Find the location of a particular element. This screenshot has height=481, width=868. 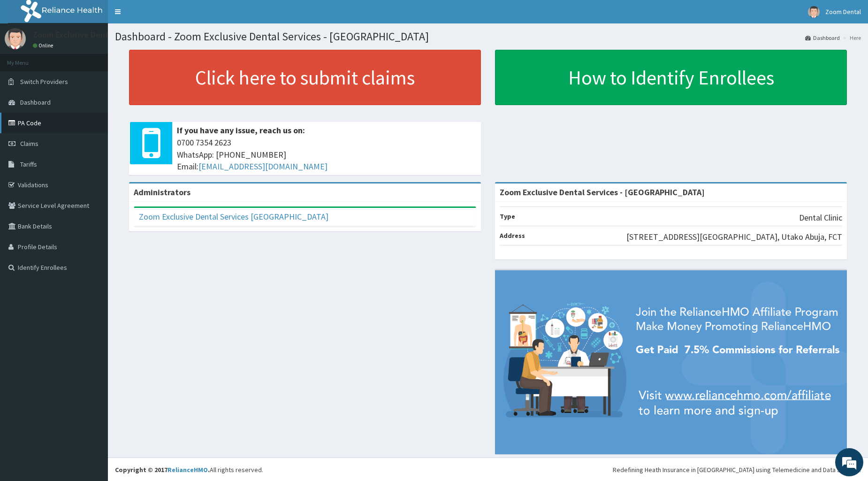

a: Dashboard is located at coordinates (822, 38).